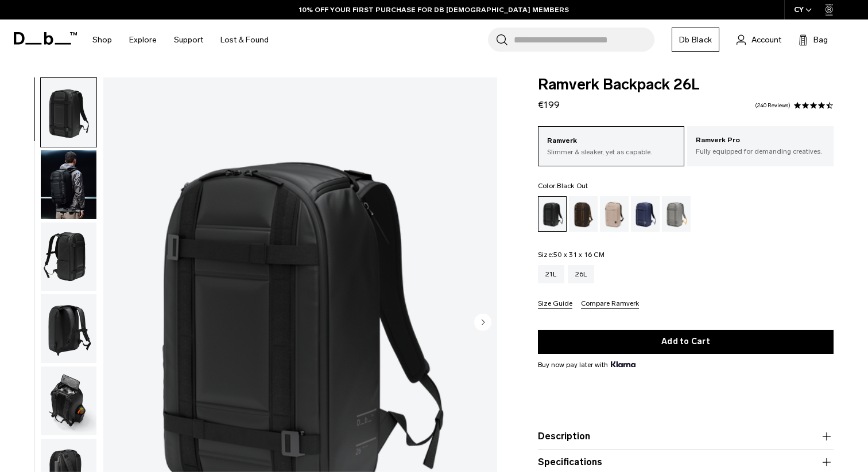 Image resolution: width=868 pixels, height=472 pixels. What do you see at coordinates (676, 214) in the screenshot?
I see `a: Sand Grey` at bounding box center [676, 214].